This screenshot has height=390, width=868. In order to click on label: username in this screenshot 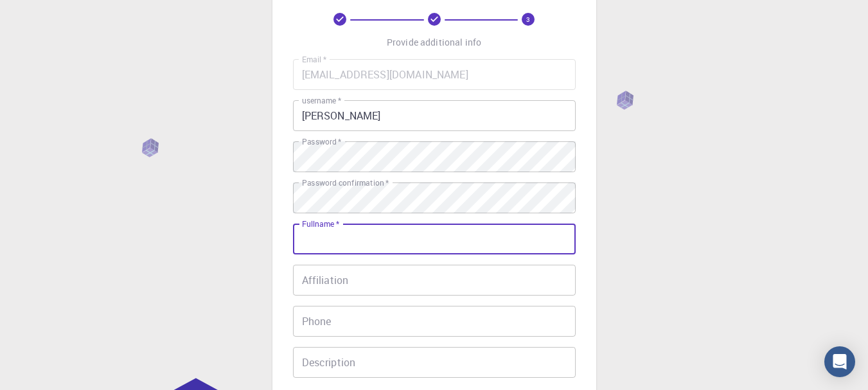, I will do `click(321, 100)`.